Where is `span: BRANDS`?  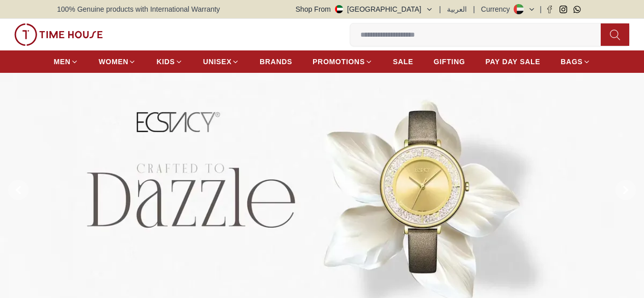
span: BRANDS is located at coordinates (276, 62).